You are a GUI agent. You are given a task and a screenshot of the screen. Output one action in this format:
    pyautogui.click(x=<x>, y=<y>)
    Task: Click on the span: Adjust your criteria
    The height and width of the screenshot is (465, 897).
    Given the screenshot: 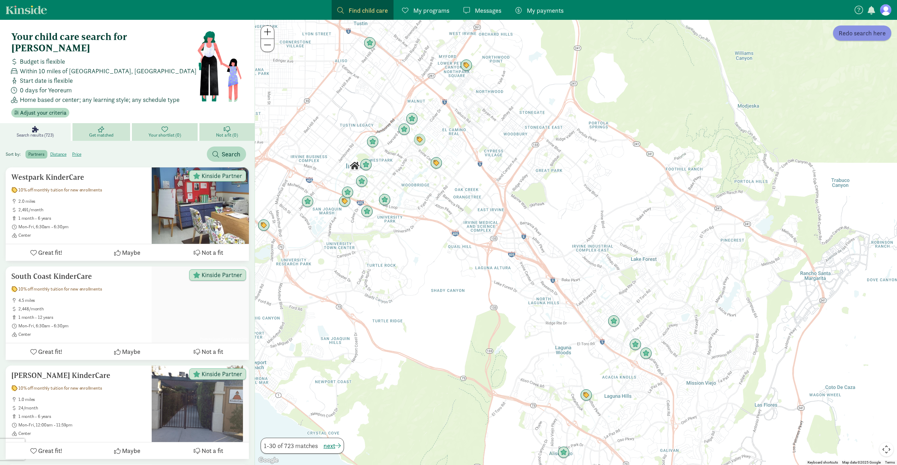 What is the action you would take?
    pyautogui.click(x=43, y=113)
    